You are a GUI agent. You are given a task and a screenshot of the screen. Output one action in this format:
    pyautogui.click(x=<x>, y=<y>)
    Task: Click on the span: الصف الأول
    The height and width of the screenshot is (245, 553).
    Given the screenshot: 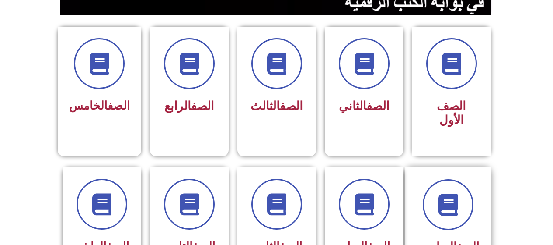 What is the action you would take?
    pyautogui.click(x=452, y=113)
    